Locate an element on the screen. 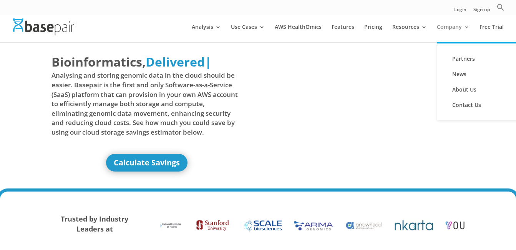  a: Resources is located at coordinates (409, 33).